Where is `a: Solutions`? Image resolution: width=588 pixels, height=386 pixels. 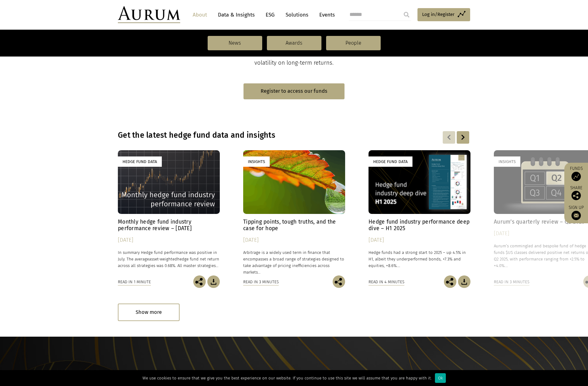 a: Solutions is located at coordinates (297, 14).